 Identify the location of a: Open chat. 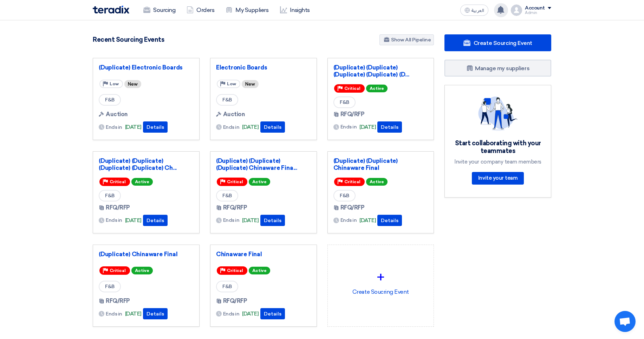
(625, 322).